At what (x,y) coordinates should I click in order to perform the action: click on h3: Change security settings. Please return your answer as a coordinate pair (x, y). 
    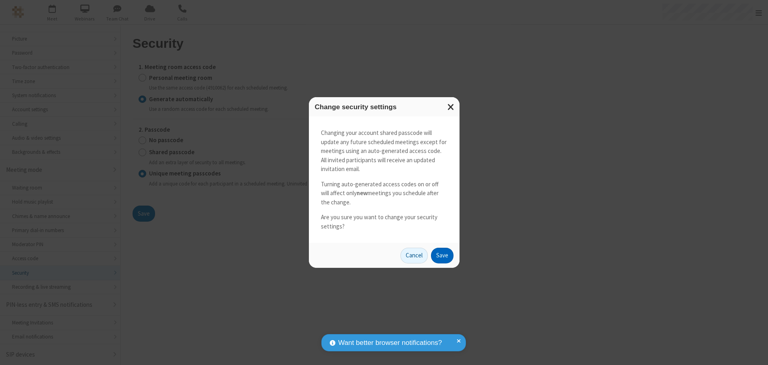
    Looking at the image, I should click on (384, 107).